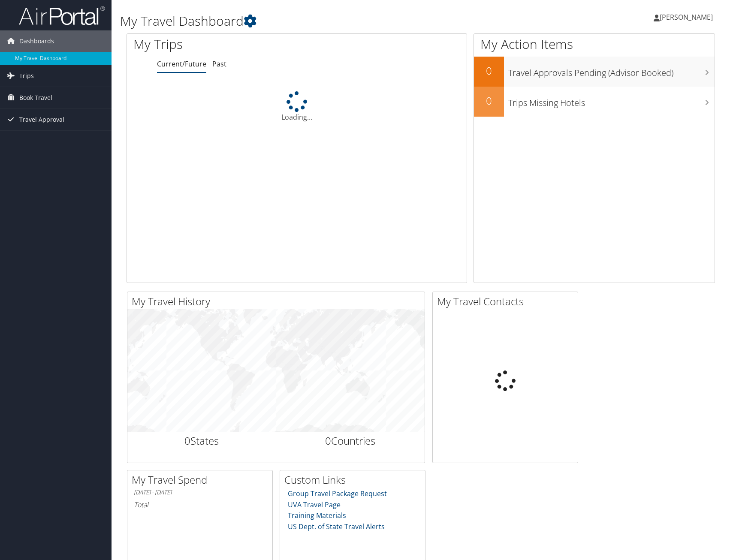 This screenshot has height=560, width=730. I want to click on span: Book Travel, so click(36, 98).